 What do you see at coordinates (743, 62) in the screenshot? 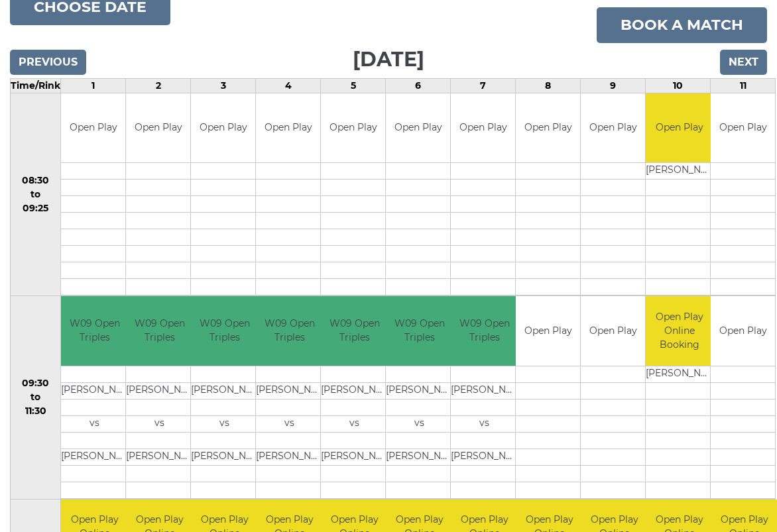
I see `input: Next` at bounding box center [743, 62].